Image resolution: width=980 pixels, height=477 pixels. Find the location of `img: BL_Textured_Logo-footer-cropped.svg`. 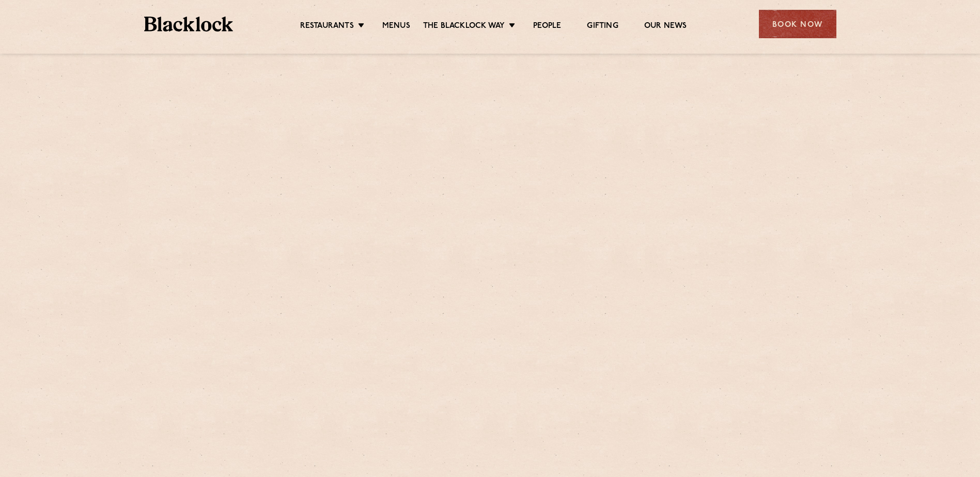

img: BL_Textured_Logo-footer-cropped.svg is located at coordinates (189, 24).